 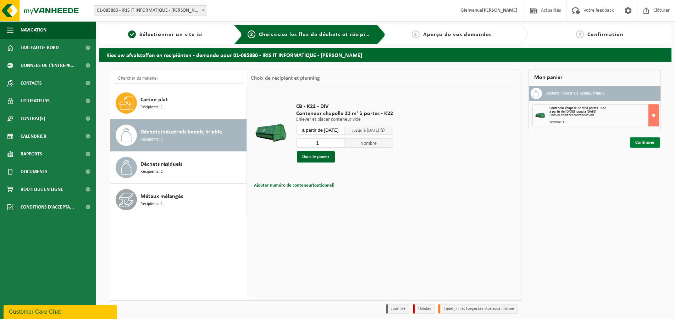 What do you see at coordinates (604, 123) in the screenshot?
I see `div: Nombre: 1` at bounding box center [604, 123].